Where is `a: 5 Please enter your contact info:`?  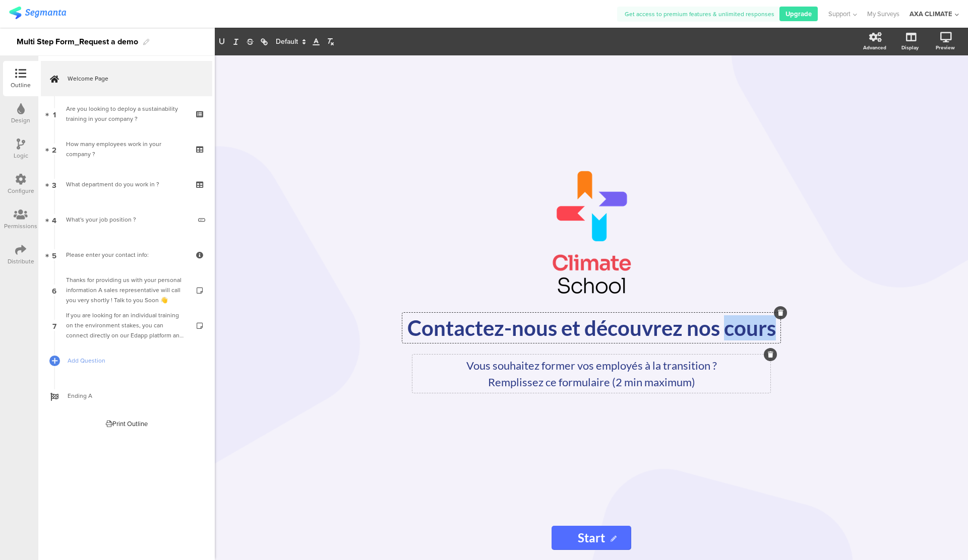 a: 5 Please enter your contact info: is located at coordinates (126, 255).